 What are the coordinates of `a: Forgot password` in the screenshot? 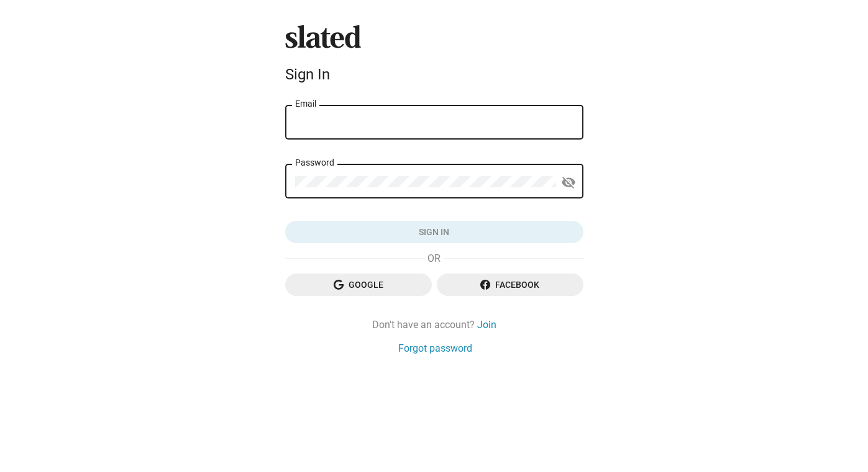 It's located at (434, 348).